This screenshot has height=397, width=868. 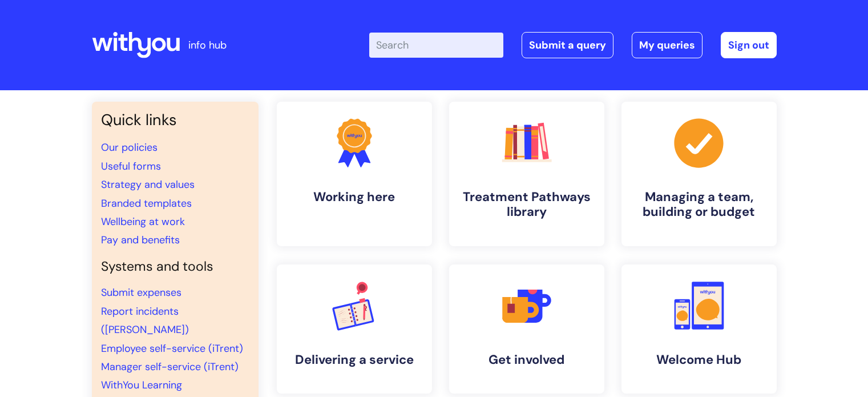 I want to click on a: Submit a query, so click(x=567, y=45).